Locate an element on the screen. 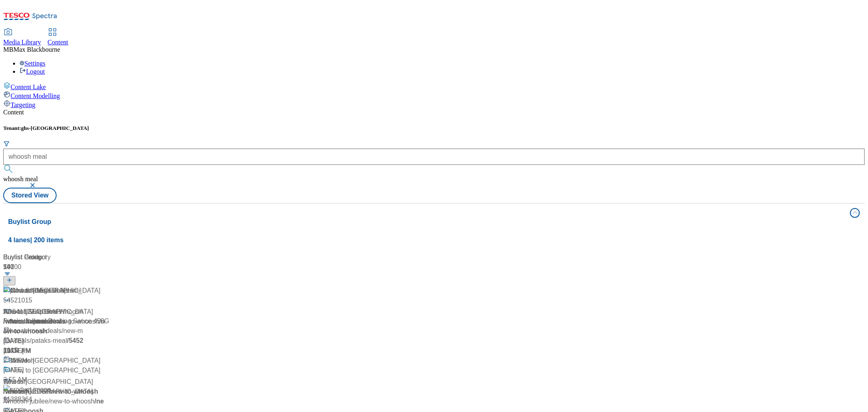 Image resolution: width=868 pixels, height=412 pixels. span: / whoosh-summer is located at coordinates (28, 321).